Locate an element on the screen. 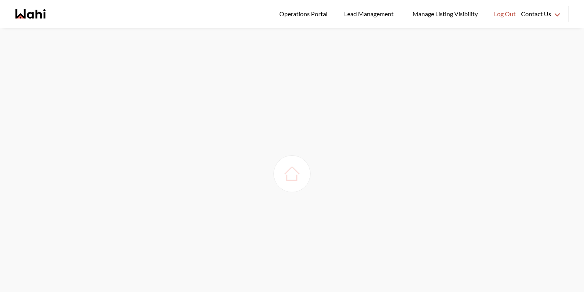  span: Lead Management is located at coordinates (370, 14).